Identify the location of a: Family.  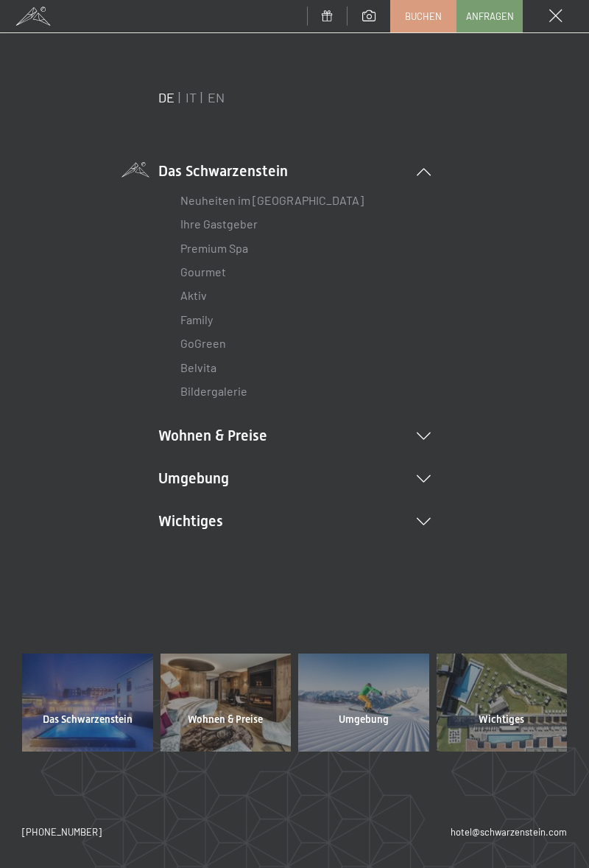
(197, 319).